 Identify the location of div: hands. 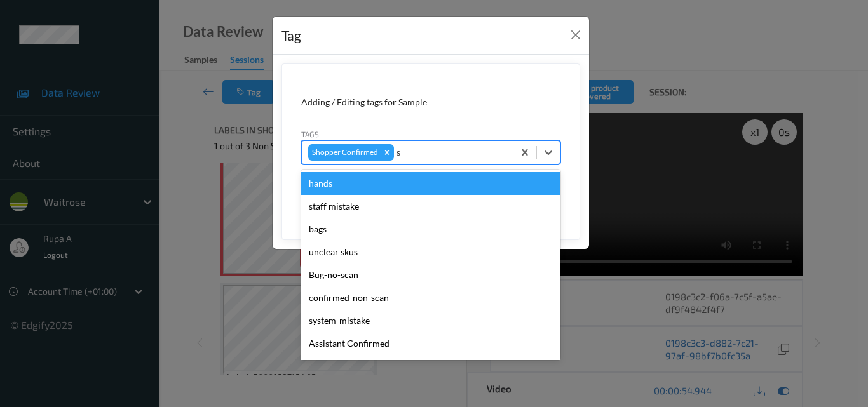
(431, 184).